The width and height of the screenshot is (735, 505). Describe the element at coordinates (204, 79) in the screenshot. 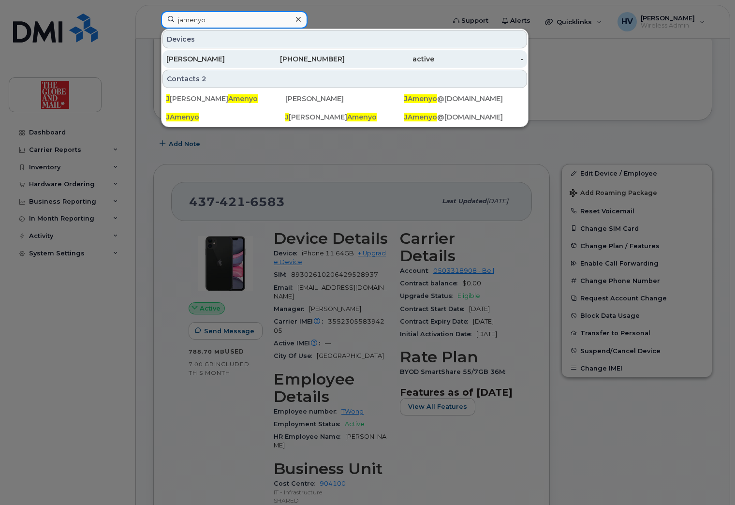

I see `span: 2` at that location.